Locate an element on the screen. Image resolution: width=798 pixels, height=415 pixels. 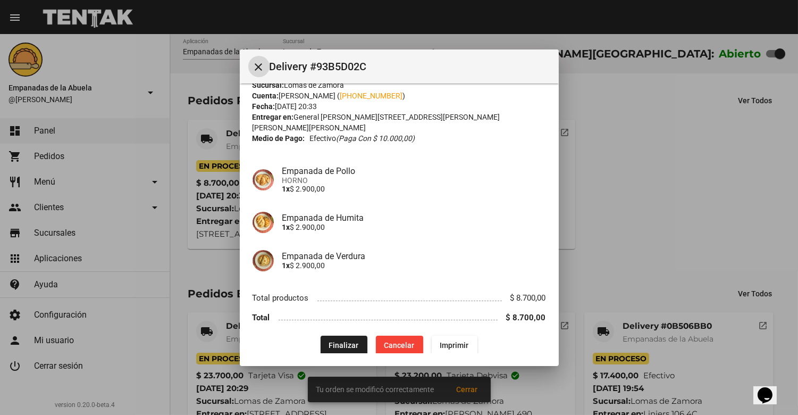
h4: Empanada de Pollo is located at coordinates (414, 171).